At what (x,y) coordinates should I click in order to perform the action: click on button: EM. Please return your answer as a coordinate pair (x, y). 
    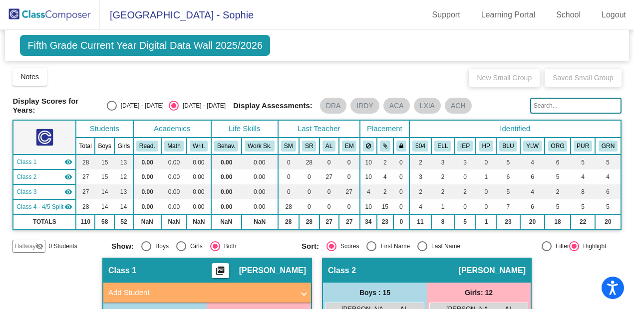
    Looking at the image, I should click on (349, 146).